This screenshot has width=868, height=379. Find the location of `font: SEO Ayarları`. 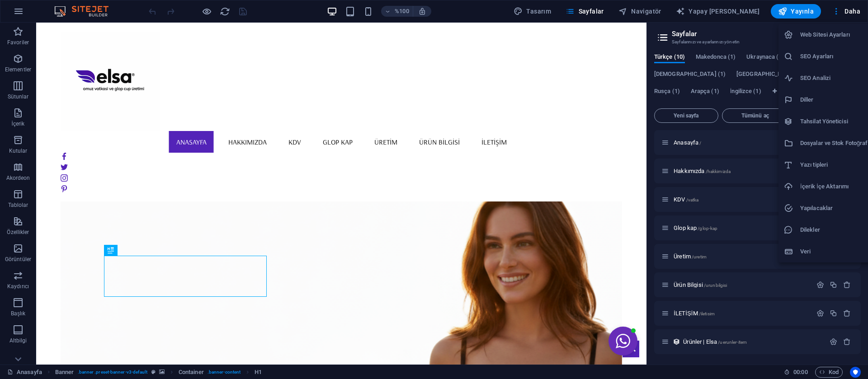

font: SEO Ayarları is located at coordinates (816, 56).